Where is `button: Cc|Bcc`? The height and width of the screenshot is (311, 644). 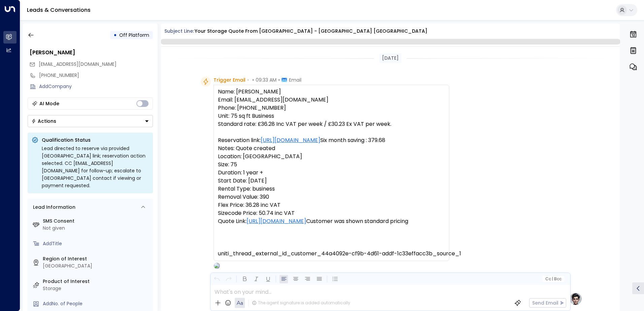
button: Cc|Bcc is located at coordinates (553, 279).